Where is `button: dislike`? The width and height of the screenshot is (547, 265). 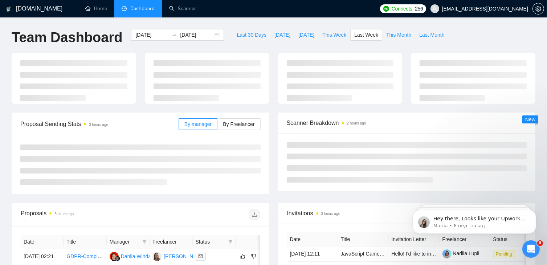 button: dislike is located at coordinates (254, 256).